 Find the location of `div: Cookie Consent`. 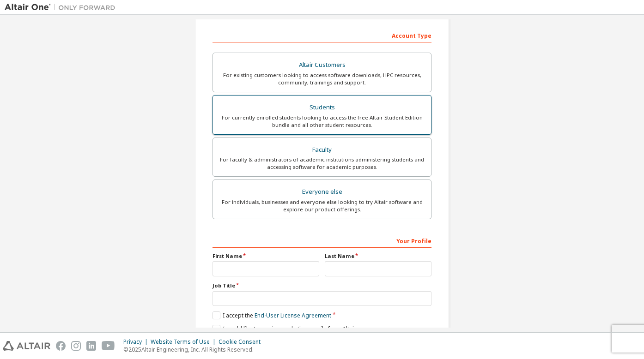

div: Cookie Consent is located at coordinates (242, 342).